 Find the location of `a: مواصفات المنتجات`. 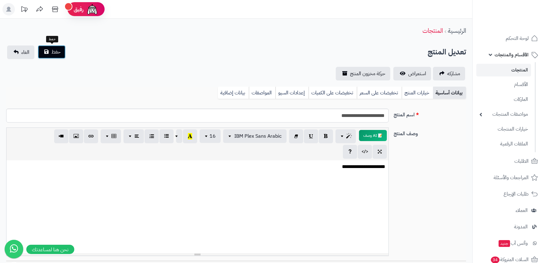

a: مواصفات المنتجات is located at coordinates (503, 114).